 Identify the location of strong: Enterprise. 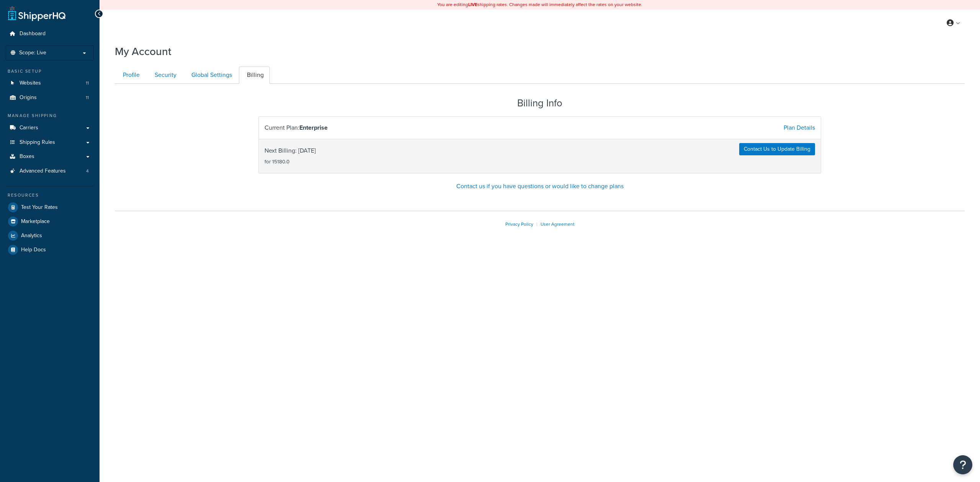
(313, 127).